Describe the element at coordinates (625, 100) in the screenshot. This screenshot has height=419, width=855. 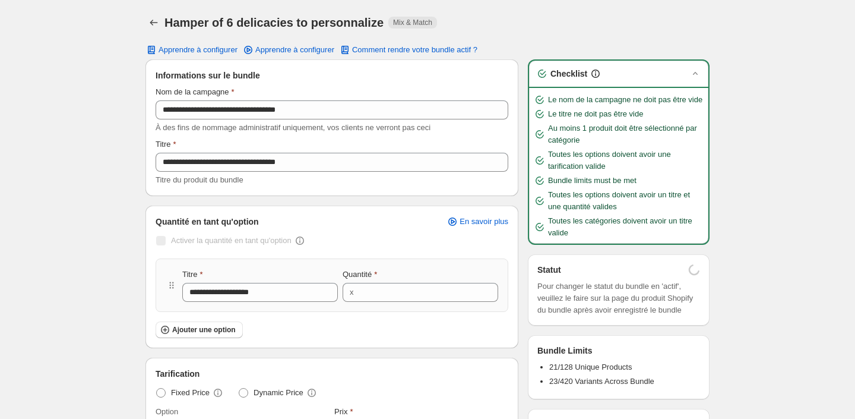
I see `span: Le nom de la campagne ne doit pas être vide` at that location.